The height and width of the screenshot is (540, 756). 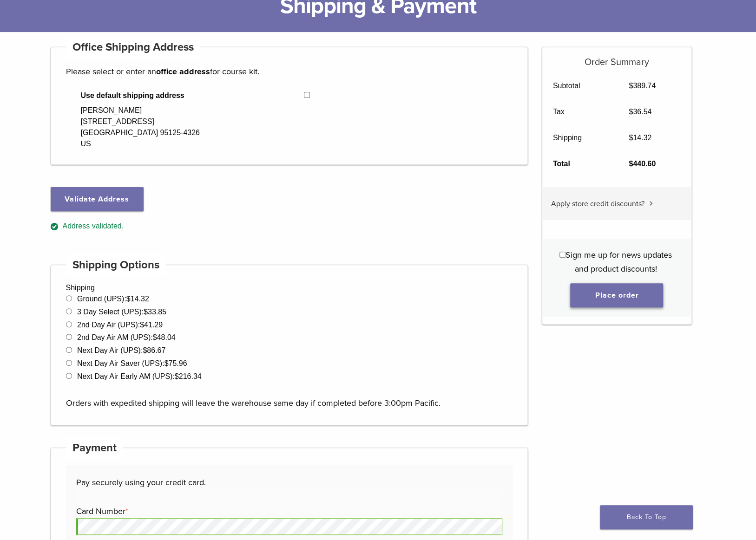 What do you see at coordinates (290, 72) in the screenshot?
I see `p: Please select or enter an for course kit.` at bounding box center [290, 72].